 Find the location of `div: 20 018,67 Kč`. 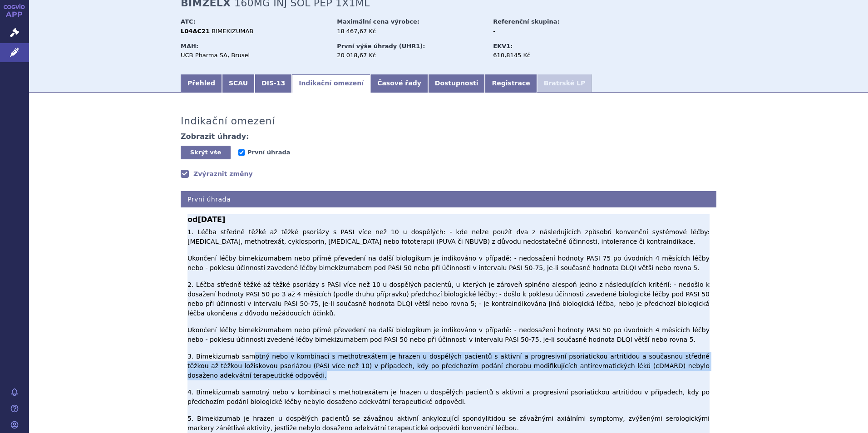

div: 20 018,67 Kč is located at coordinates (410, 56).